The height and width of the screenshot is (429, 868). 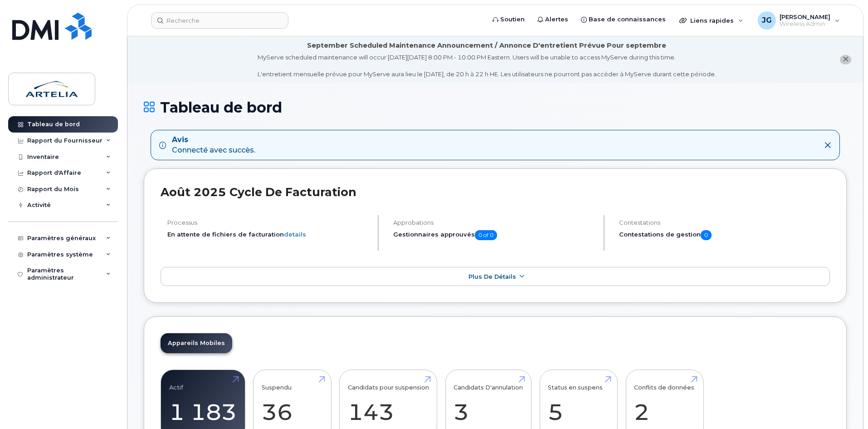 What do you see at coordinates (487, 46) in the screenshot?
I see `div: September Scheduled Maintenance Announcement / Annonce D'entretient Prévue Pour septembre` at bounding box center [487, 46].